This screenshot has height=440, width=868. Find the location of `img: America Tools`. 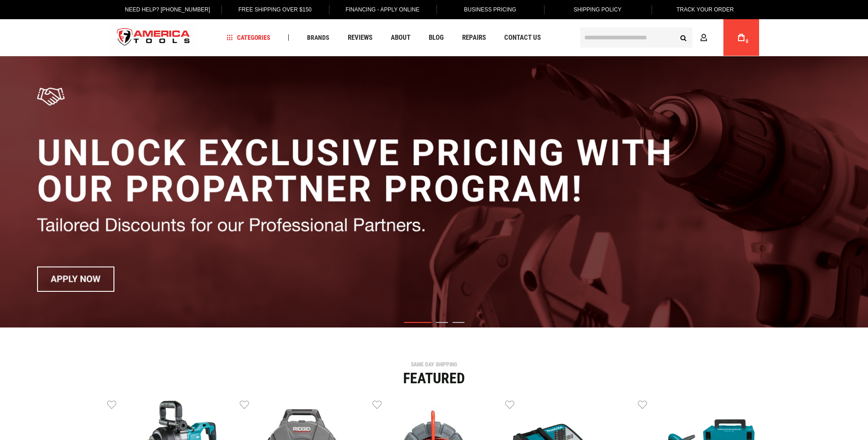

img: America Tools is located at coordinates (154, 37).